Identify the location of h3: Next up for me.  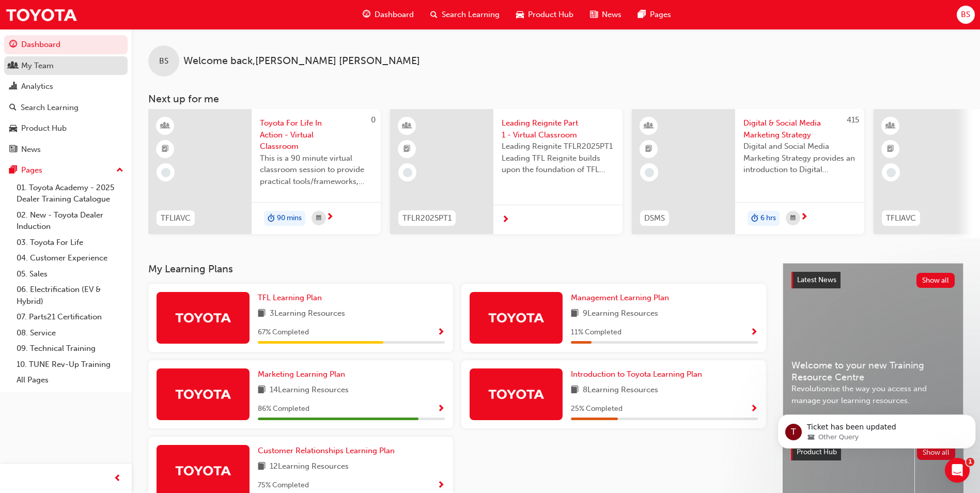
(556, 99).